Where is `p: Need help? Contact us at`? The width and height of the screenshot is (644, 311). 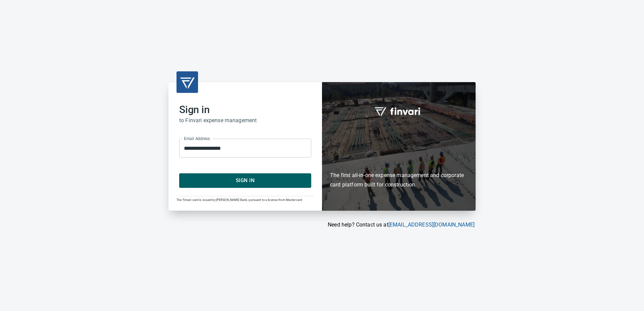 p: Need help? Contact us at is located at coordinates (321, 225).